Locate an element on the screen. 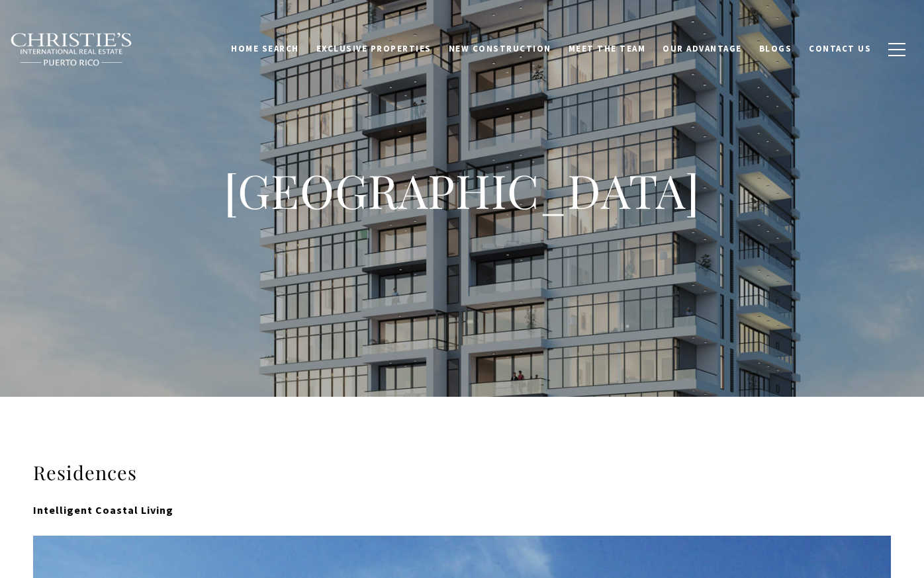 Image resolution: width=924 pixels, height=578 pixels. span: New Construction is located at coordinates (500, 48).